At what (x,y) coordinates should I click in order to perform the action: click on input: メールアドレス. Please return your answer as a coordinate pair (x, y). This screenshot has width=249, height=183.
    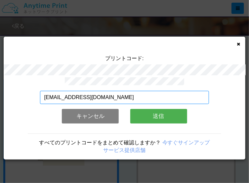
    Looking at the image, I should click on (125, 98).